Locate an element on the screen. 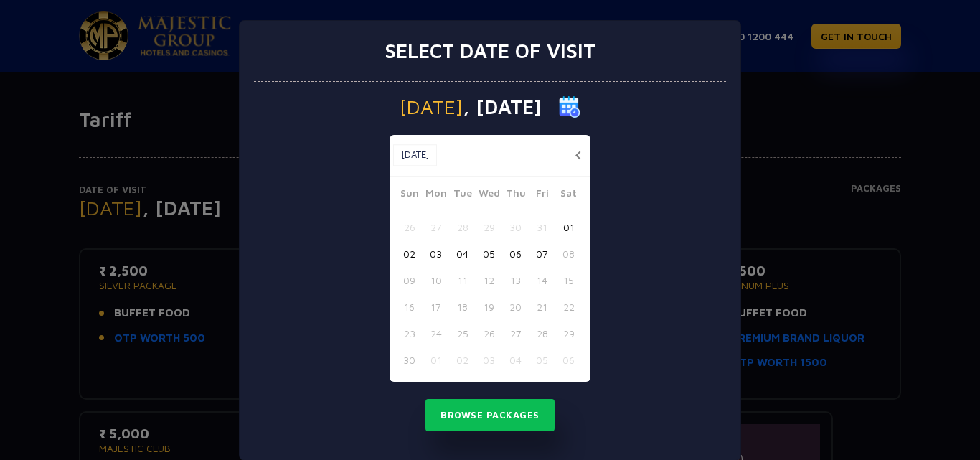  button: 11 is located at coordinates (462, 280).